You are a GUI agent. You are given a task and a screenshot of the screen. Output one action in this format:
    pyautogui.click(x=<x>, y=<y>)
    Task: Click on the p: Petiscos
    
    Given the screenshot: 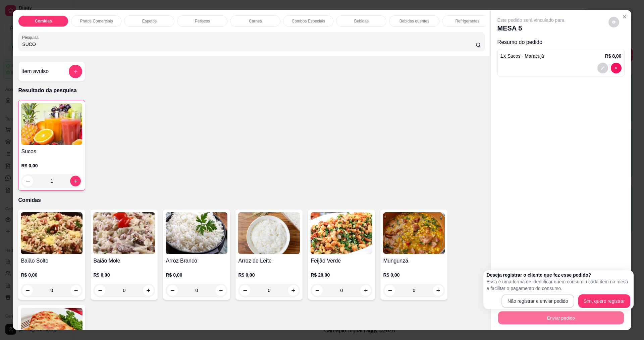 What is the action you would take?
    pyautogui.click(x=202, y=21)
    